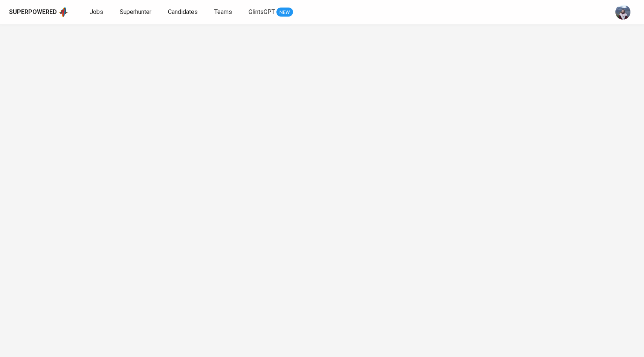 The width and height of the screenshot is (644, 357). What do you see at coordinates (33, 12) in the screenshot?
I see `div: Superpowered` at bounding box center [33, 12].